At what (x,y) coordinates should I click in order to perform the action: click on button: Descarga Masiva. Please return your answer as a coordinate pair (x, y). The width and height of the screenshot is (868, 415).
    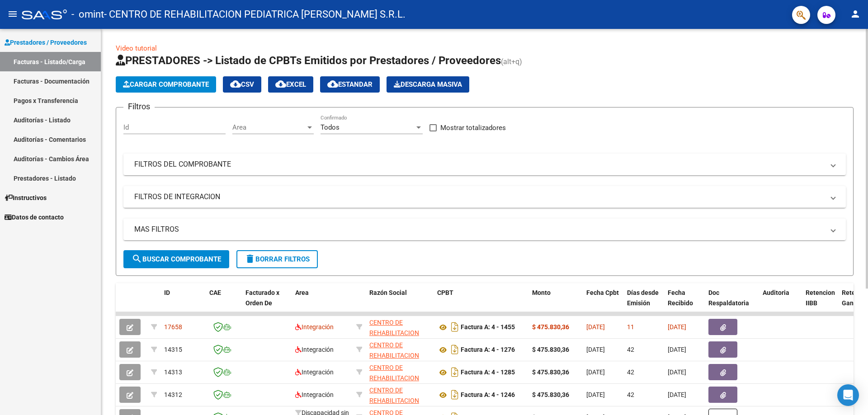
    Looking at the image, I should click on (427, 84).